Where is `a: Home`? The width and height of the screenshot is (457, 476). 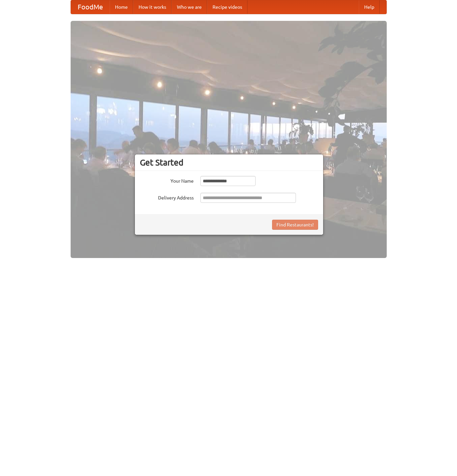
a: Home is located at coordinates (121, 7).